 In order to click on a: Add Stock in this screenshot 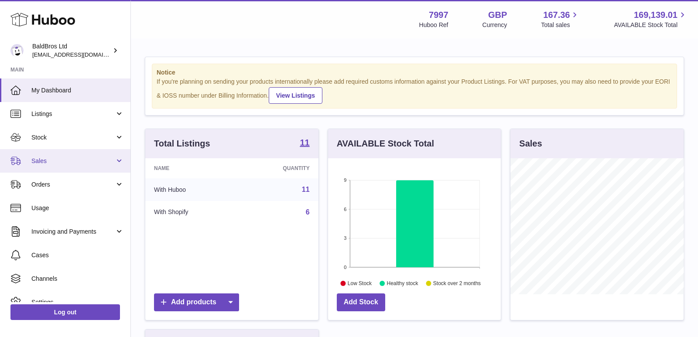, I will do `click(361, 302)`.